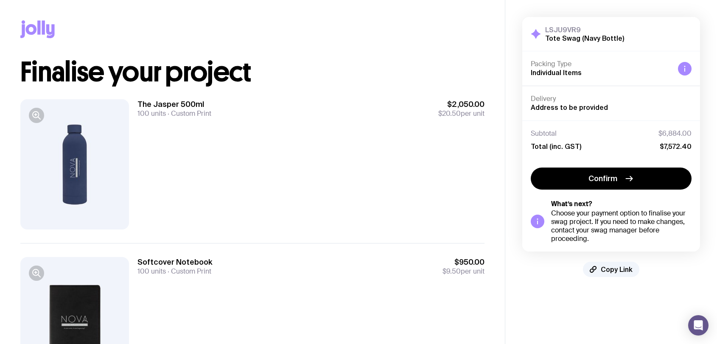  Describe the element at coordinates (621, 226) in the screenshot. I see `div: Choose your payment option to finalise your swag project. If you need to make changes, contact yo...` at that location.